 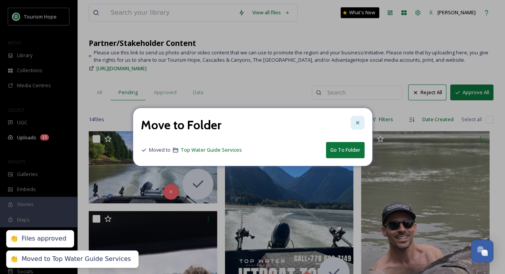 I want to click on a: Go To Folder, so click(x=345, y=150).